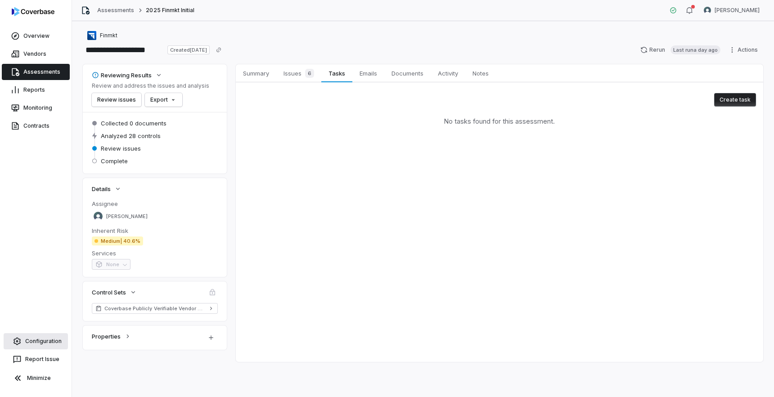 This screenshot has width=774, height=397. What do you see at coordinates (106, 336) in the screenshot?
I see `span: Properties` at bounding box center [106, 336].